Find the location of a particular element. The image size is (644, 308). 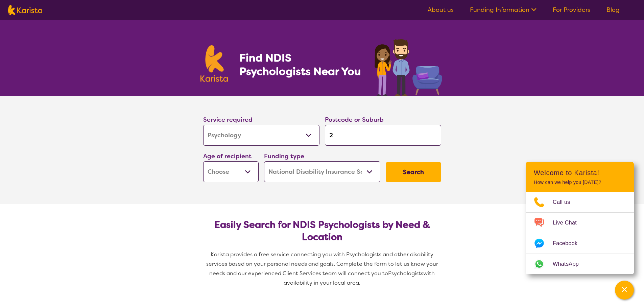

a: Web link opens in a new tab. is located at coordinates (580, 264).